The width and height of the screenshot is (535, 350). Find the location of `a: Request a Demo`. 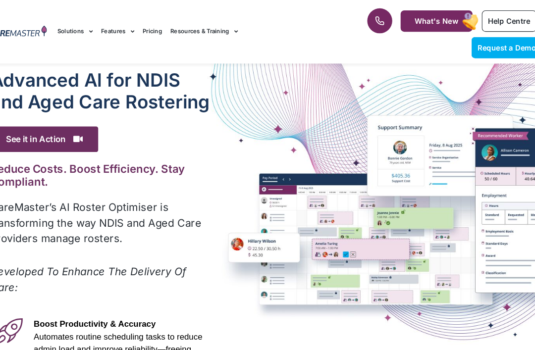

a: Request a Demo is located at coordinates (496, 46).